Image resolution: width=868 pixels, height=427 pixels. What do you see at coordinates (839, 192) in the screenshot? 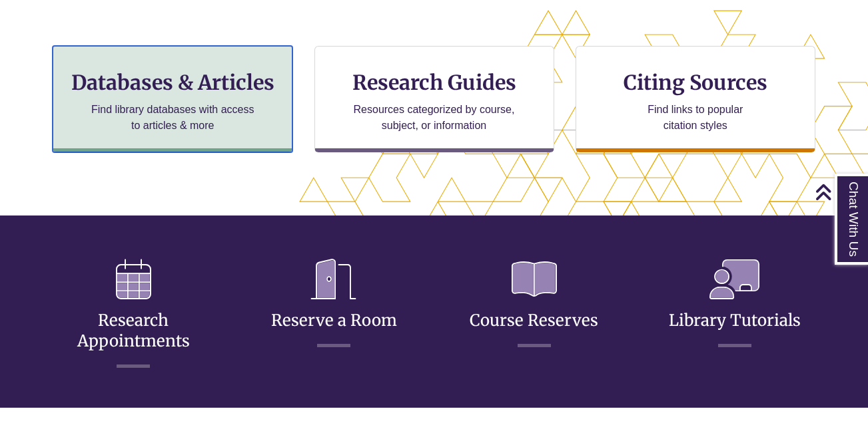
I see `a: Back to Top` at bounding box center [839, 192].